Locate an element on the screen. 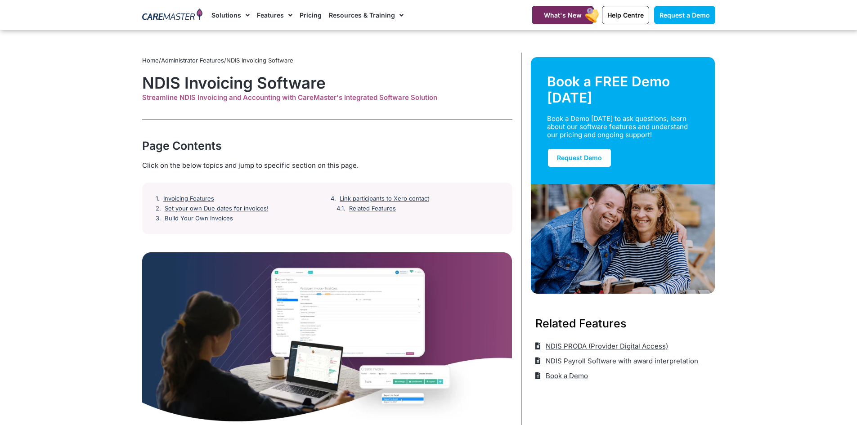 Image resolution: width=857 pixels, height=425 pixels. a: Administrator Features is located at coordinates (193, 60).